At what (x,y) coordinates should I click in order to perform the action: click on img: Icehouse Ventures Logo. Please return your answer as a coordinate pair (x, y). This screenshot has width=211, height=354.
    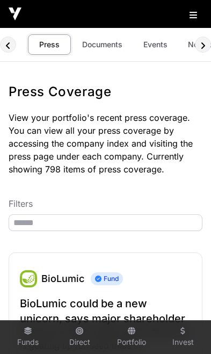
    Looking at the image, I should click on (15, 14).